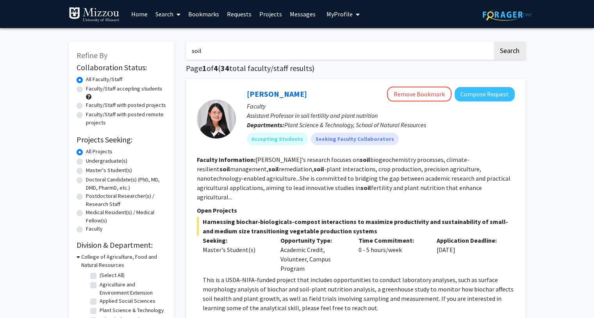  I want to click on div: Master's Student(s), so click(236, 250).